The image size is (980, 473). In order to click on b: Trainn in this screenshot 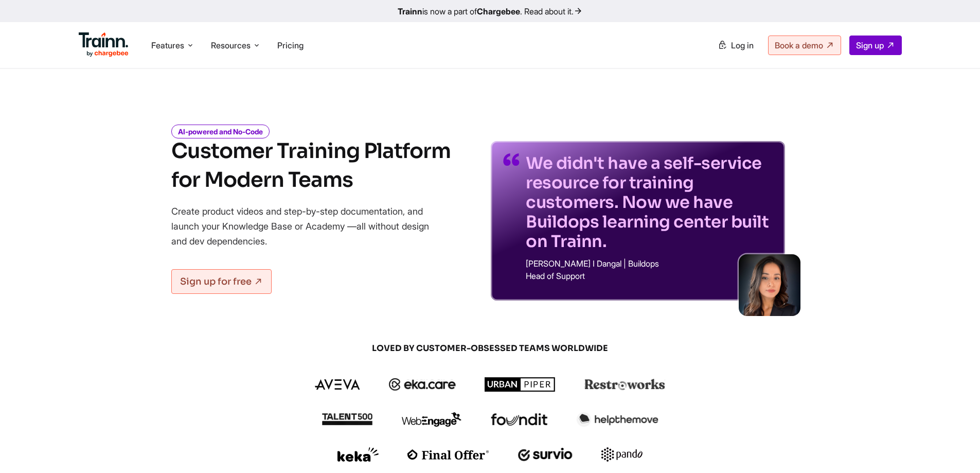, I will do `click(410, 12)`.